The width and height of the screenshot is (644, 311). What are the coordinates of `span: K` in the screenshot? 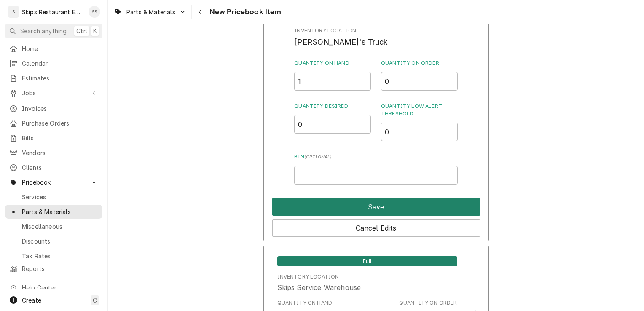 It's located at (95, 31).